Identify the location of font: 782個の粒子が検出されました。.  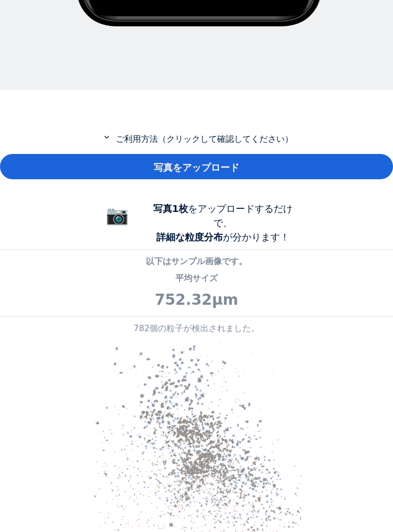
(196, 328).